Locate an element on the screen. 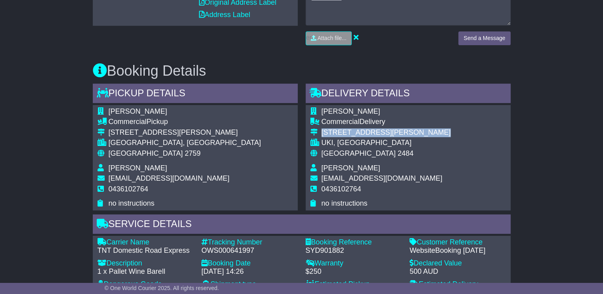  div: Booking Date is located at coordinates (249, 264).